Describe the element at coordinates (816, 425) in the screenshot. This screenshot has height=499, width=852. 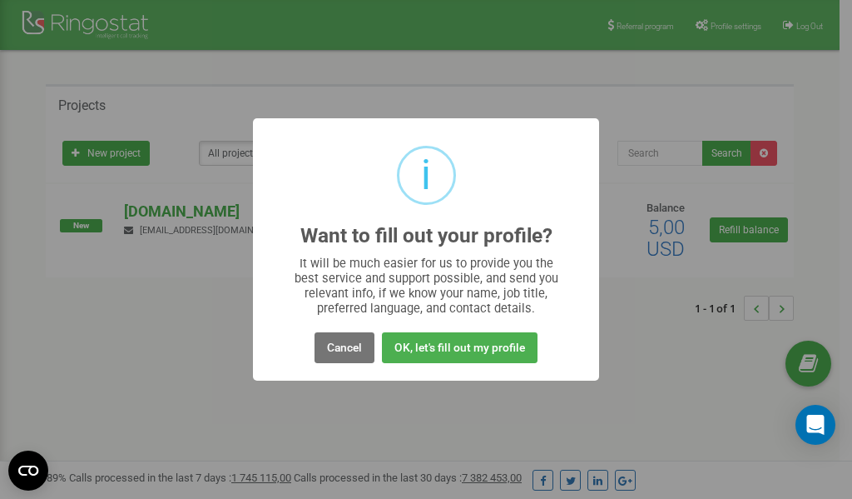
I see `div: Open Intercom Messenger` at that location.